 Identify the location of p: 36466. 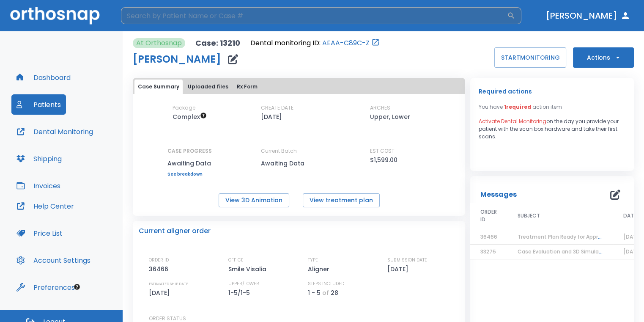
(160, 269).